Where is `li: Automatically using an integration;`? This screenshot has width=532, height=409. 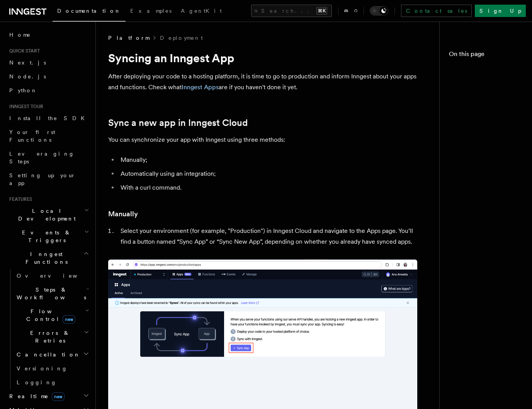 li: Automatically using an integration; is located at coordinates (268, 174).